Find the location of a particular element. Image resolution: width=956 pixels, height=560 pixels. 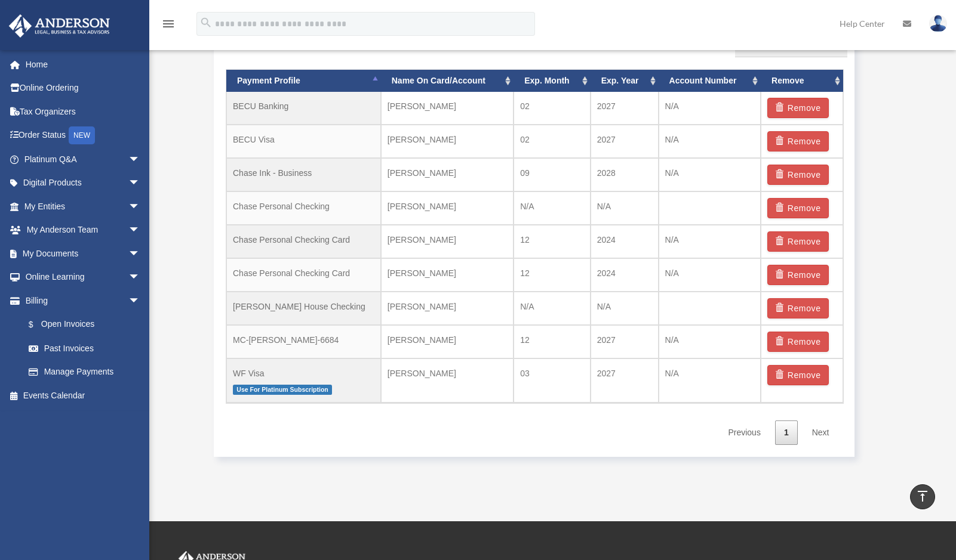

td: Chase Ink - Business is located at coordinates (303, 174).